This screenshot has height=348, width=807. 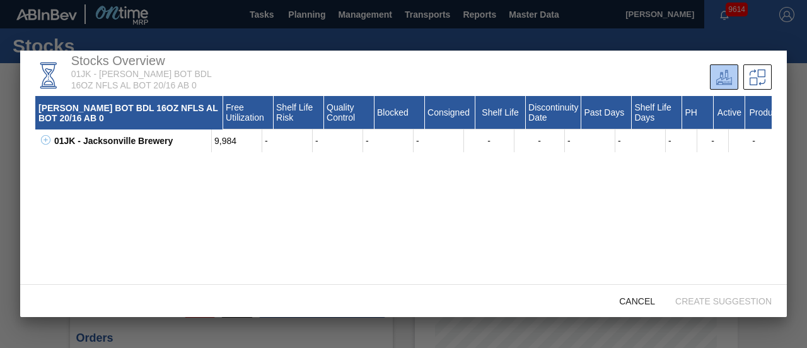 I want to click on div: Shelf Life Days, so click(x=657, y=112).